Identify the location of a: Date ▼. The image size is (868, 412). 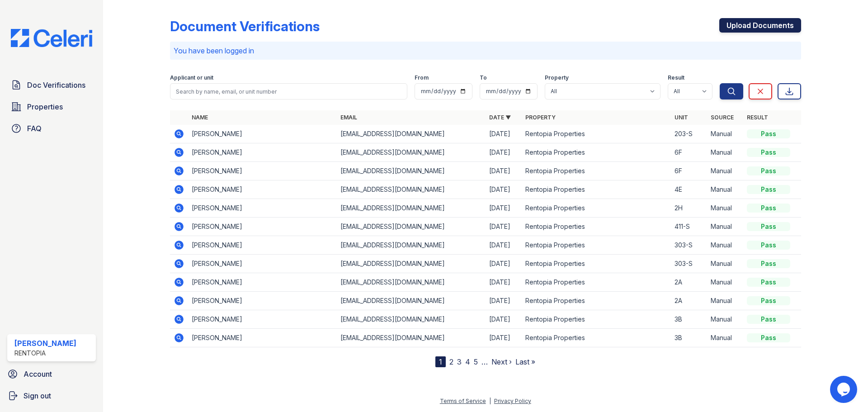
(500, 117).